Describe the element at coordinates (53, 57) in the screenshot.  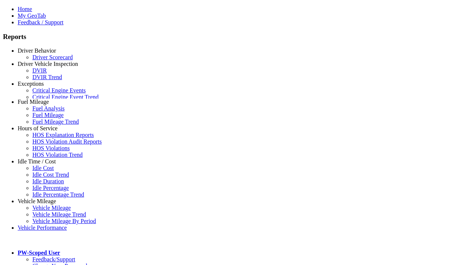
I see `a: Driver Scorecard` at that location.